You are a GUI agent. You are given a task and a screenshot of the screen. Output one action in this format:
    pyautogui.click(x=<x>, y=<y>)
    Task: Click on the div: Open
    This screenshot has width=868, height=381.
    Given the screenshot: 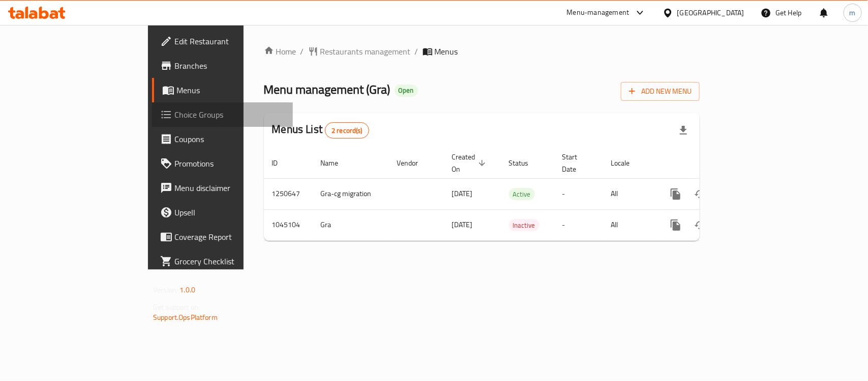 What is the action you would take?
    pyautogui.click(x=406, y=91)
    